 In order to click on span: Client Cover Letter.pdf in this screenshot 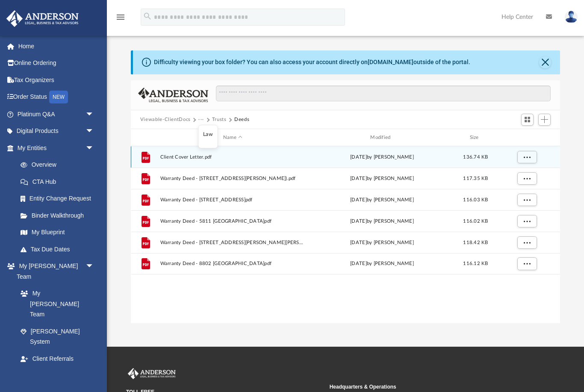, I will do `click(233, 157)`.